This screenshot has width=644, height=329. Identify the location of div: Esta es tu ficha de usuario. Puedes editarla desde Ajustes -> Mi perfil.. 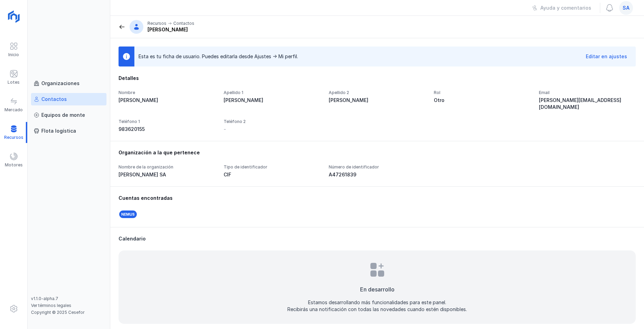
(218, 57).